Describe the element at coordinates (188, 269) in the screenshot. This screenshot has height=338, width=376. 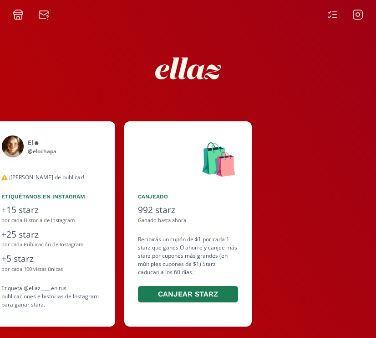
I see `div: Recibirás un cupón de $1 por cada 1 starz que ganes. O ahorre y canjee más starz por cupones más ...` at that location.